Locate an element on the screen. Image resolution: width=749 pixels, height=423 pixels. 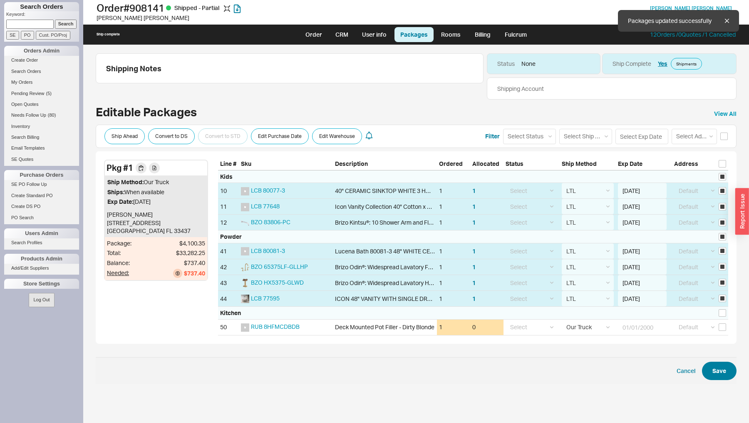
div: Ship Complete is located at coordinates (632, 64).